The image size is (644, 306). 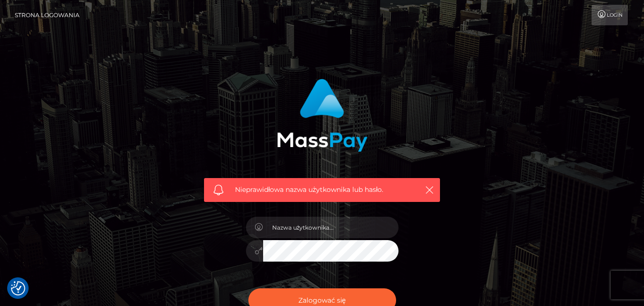 What do you see at coordinates (47, 15) in the screenshot?
I see `font: Strona logowania` at bounding box center [47, 15].